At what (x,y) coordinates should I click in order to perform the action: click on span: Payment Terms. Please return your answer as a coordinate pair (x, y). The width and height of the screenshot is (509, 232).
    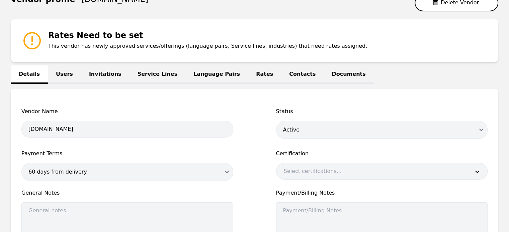
    Looking at the image, I should click on (127, 154).